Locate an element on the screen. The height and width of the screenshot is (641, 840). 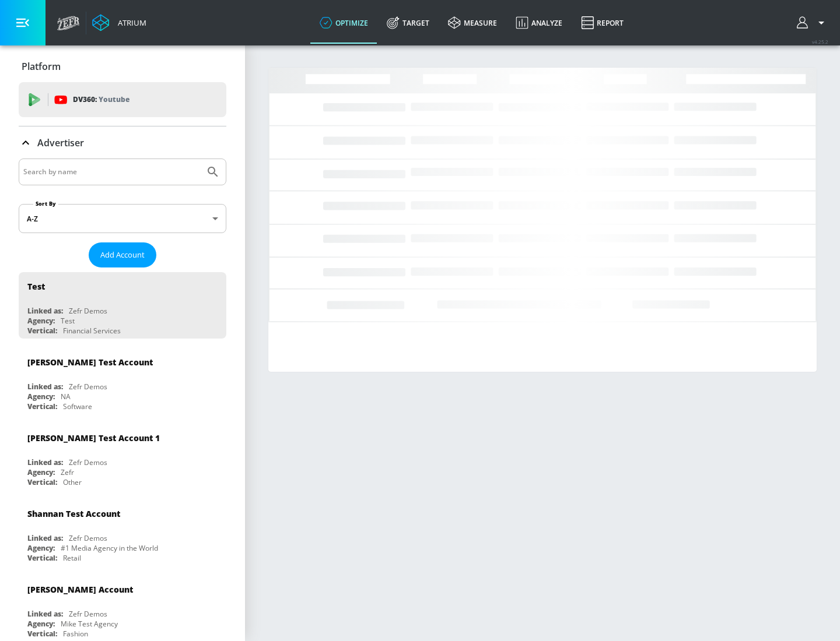
a: optimize is located at coordinates (344, 23).